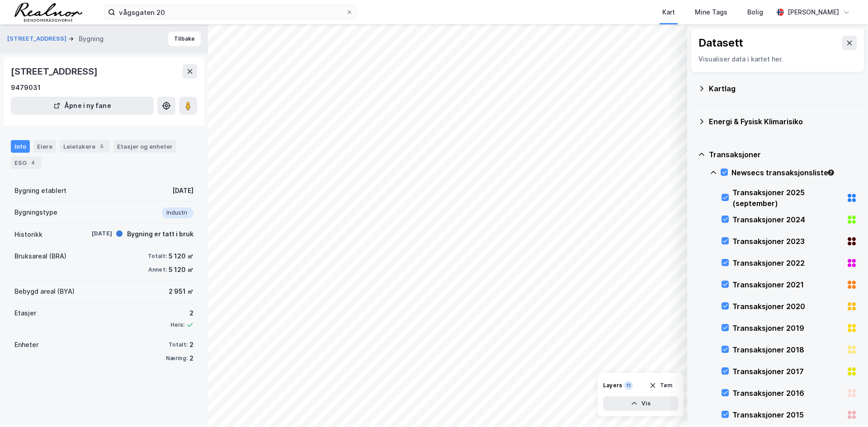  I want to click on div: Visualiser data i kartet her., so click(778, 59).